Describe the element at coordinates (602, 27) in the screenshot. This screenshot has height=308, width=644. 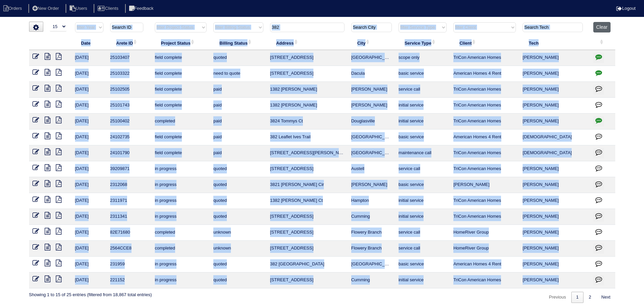
I see `button: Clear` at that location.